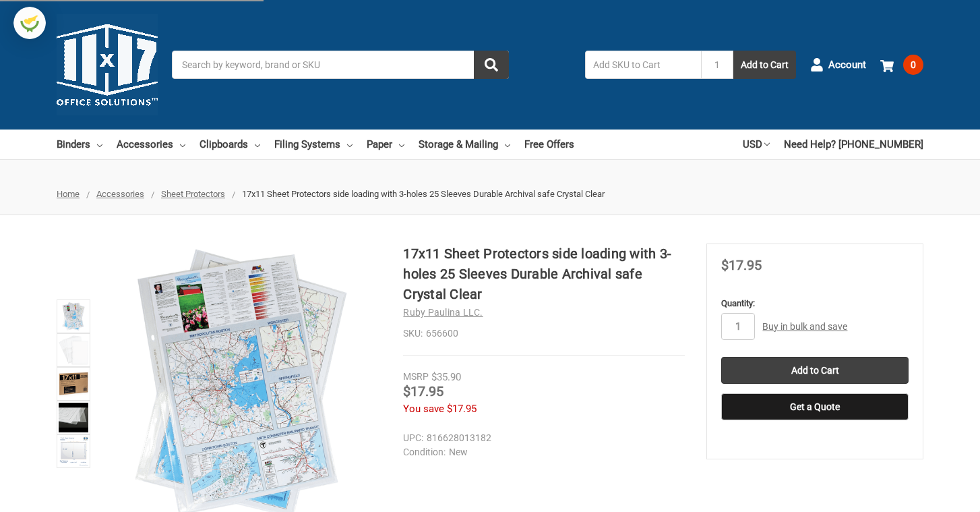 The image size is (980, 512). I want to click on a: USD, so click(756, 144).